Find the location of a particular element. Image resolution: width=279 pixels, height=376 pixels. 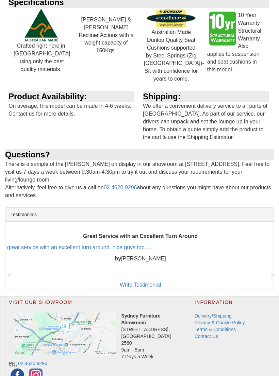

abbr: Phone is located at coordinates (13, 364).